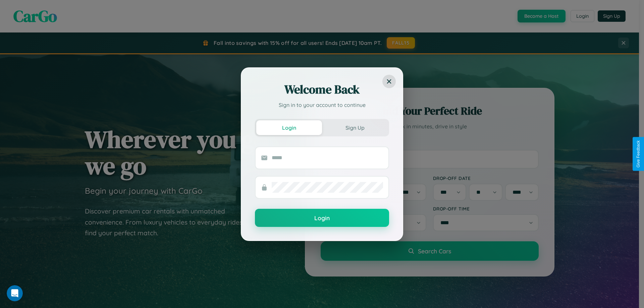 This screenshot has width=644, height=308. I want to click on h2: Welcome Back, so click(322, 90).